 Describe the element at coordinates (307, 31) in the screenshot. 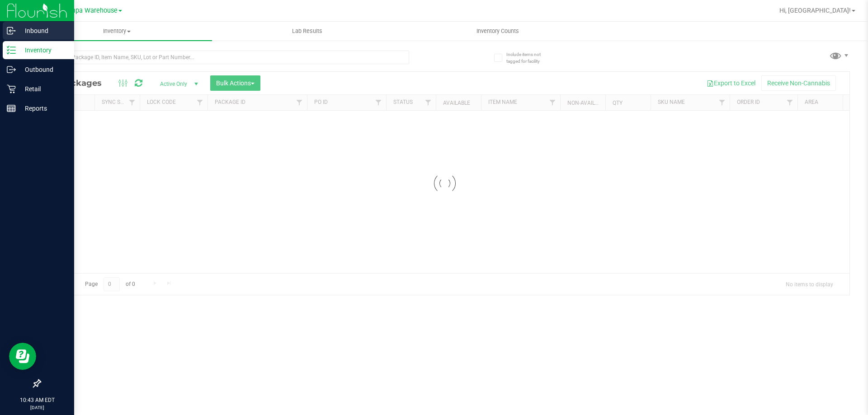

I see `span: Lab Results` at that location.